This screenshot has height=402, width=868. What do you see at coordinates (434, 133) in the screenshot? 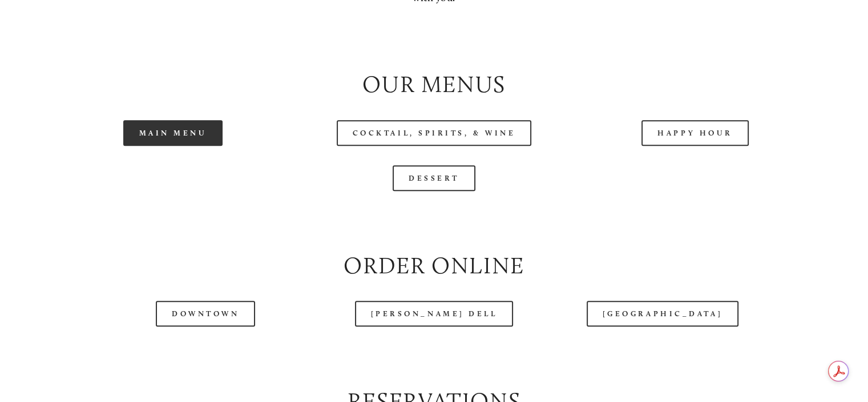
I see `a: Cocktail, Spirits, & Wine` at bounding box center [434, 133].